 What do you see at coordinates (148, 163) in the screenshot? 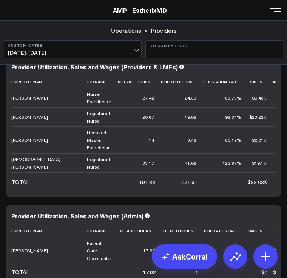
I see `div: 33.17` at bounding box center [148, 163].